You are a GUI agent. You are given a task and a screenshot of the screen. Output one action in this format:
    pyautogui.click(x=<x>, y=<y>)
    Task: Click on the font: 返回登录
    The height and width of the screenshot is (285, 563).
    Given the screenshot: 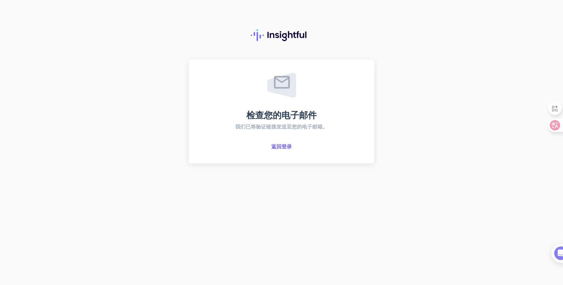 What is the action you would take?
    pyautogui.click(x=282, y=146)
    